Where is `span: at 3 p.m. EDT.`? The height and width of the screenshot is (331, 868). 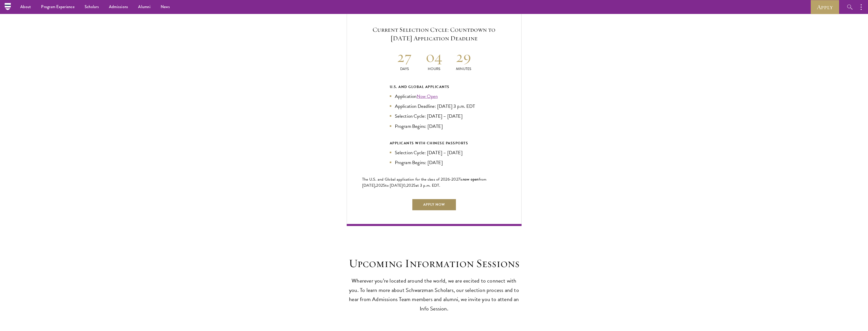
span: at 3 p.m. EDT. is located at coordinates (428, 185).